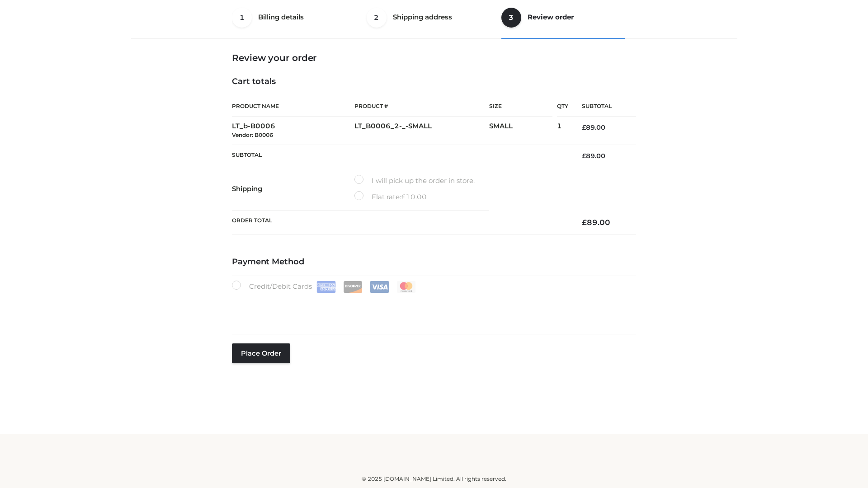  What do you see at coordinates (434, 82) in the screenshot?
I see `h4: Cart totals` at bounding box center [434, 82].